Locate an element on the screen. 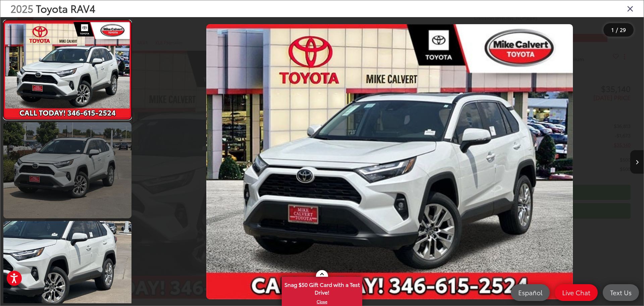 Image resolution: width=644 pixels, height=306 pixels. a: Text Us is located at coordinates (620, 292).